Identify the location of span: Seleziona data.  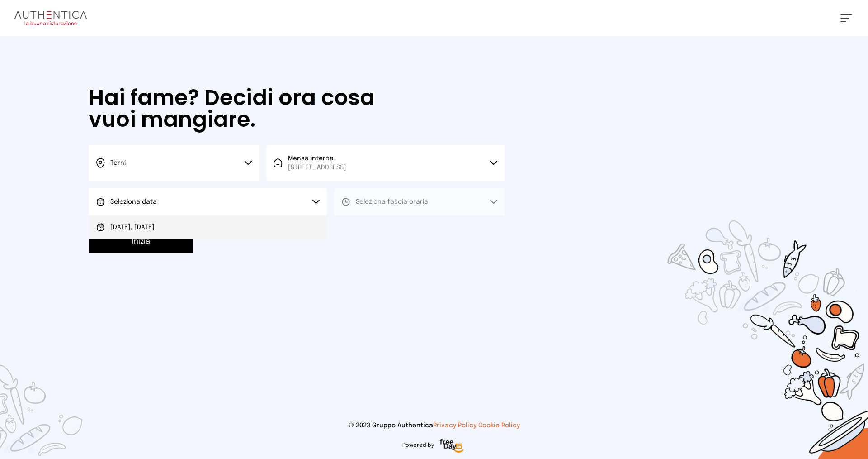
(133, 202).